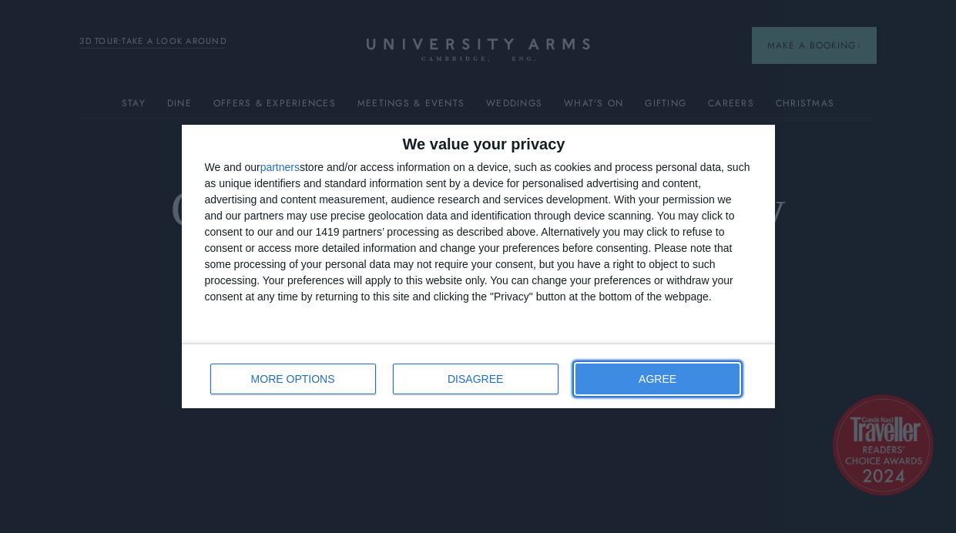  Describe the element at coordinates (475, 379) in the screenshot. I see `span: DISAGREE` at that location.